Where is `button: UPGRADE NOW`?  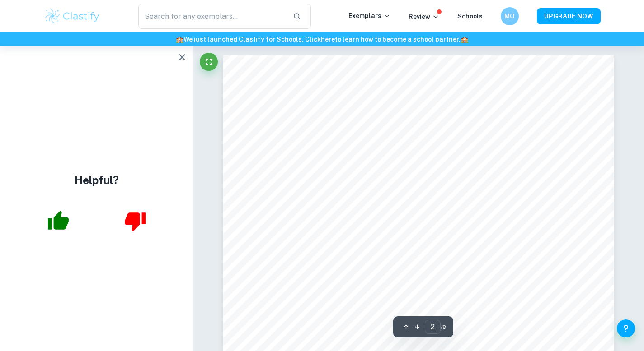 button: UPGRADE NOW is located at coordinates (568, 17).